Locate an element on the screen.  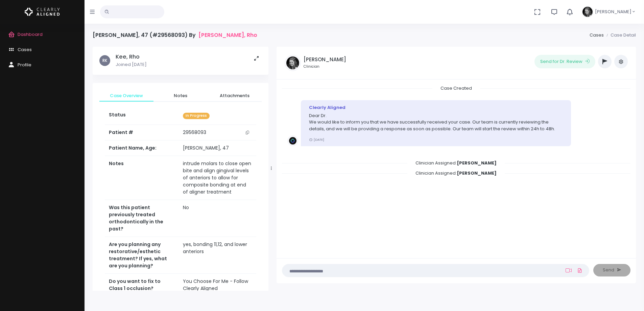
span: In Progress is located at coordinates (196, 116).